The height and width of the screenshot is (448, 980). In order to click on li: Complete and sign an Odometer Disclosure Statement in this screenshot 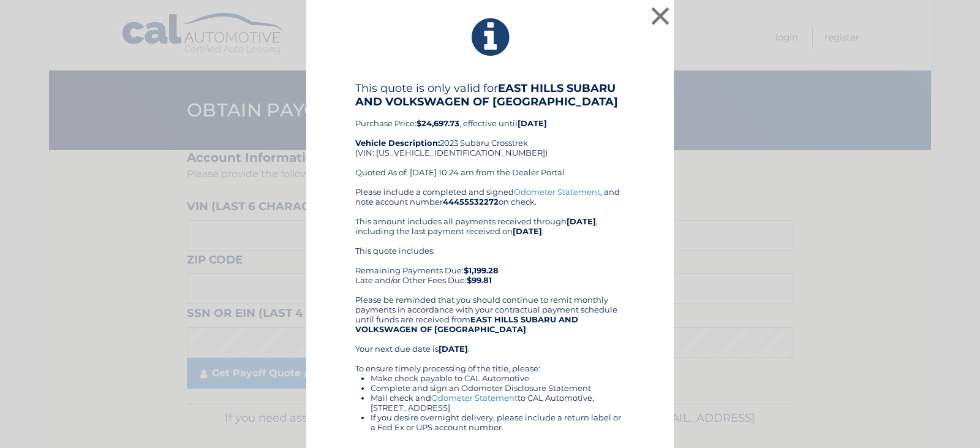, I will do `click(497, 387)`.